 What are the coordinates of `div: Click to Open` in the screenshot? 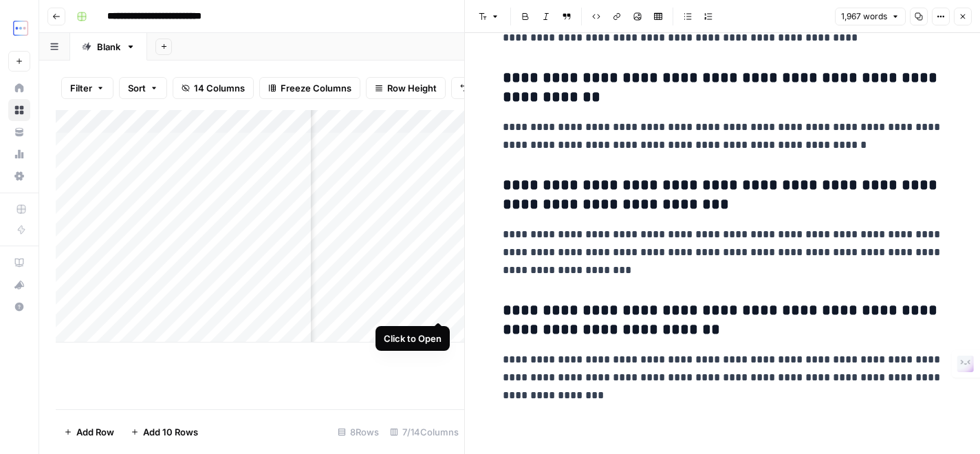 It's located at (413, 339).